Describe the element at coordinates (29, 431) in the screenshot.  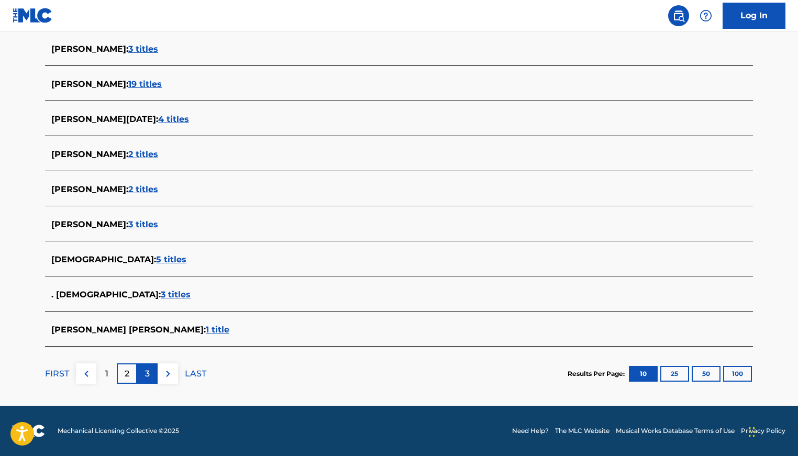
I see `img: logo` at that location.